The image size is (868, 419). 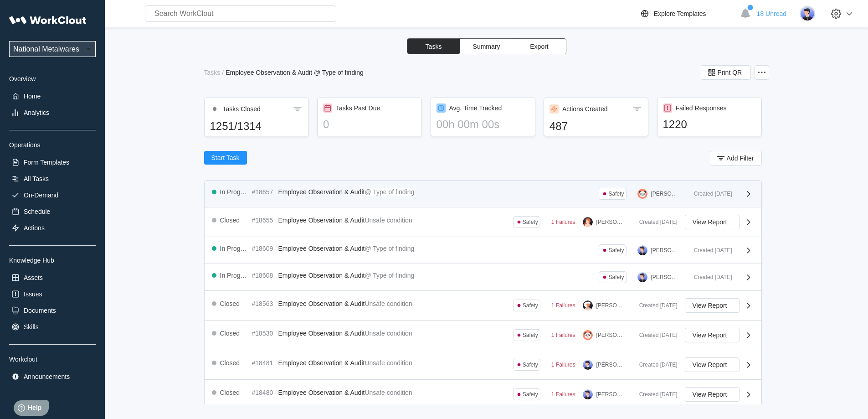 What do you see at coordinates (701, 108) in the screenshot?
I see `div: Failed Responses` at bounding box center [701, 108].